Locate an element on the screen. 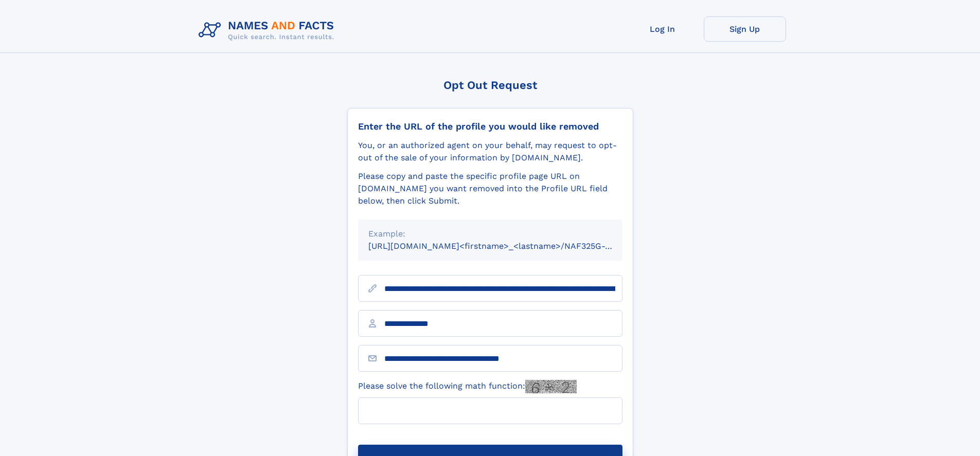 The height and width of the screenshot is (456, 980). label: Please solve the following math function: is located at coordinates (467, 387).